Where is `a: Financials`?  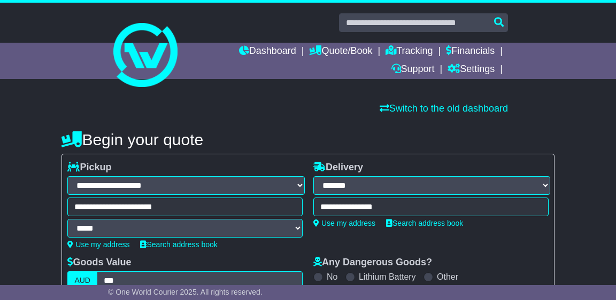
a: Financials is located at coordinates (470, 52).